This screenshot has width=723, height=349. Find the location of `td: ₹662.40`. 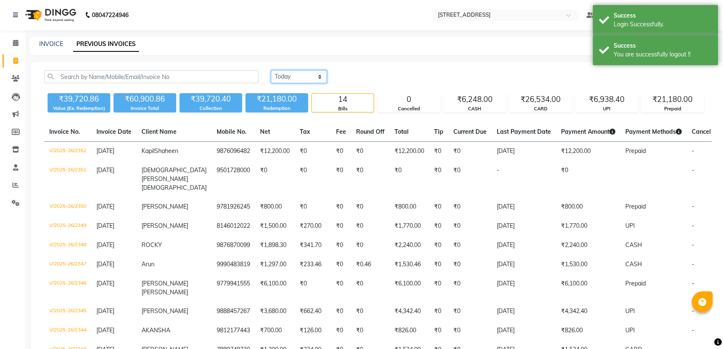

td: ₹662.40 is located at coordinates (313, 311).